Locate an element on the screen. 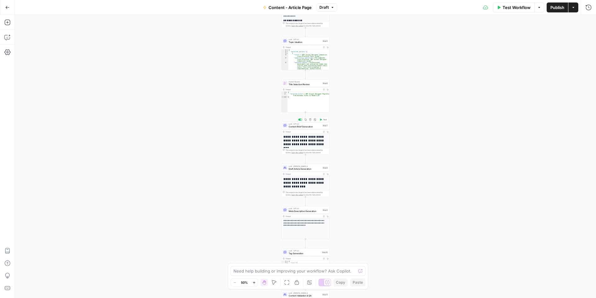 The width and height of the screenshot is (596, 298). span: Toggle code folding, rows 1 through 14 is located at coordinates (287, 261).